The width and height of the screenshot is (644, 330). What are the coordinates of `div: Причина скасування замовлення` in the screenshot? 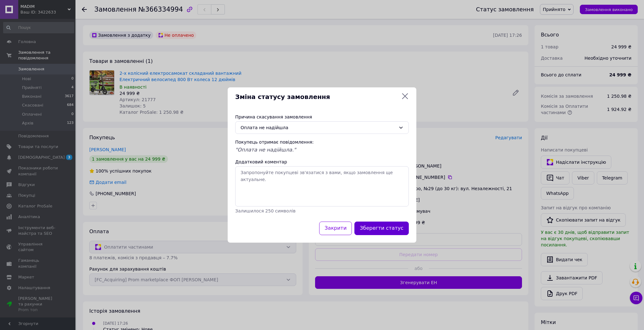 It's located at (322, 117).